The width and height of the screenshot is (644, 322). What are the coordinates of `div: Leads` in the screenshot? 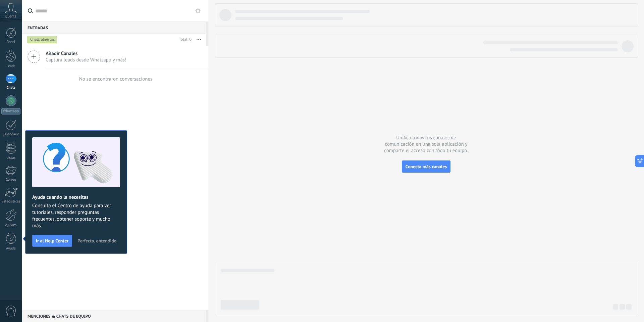 It's located at (11, 66).